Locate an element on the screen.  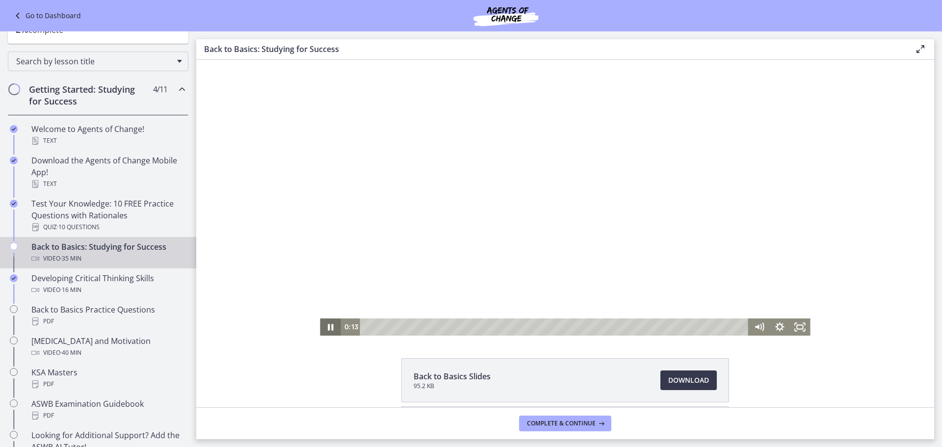
div: Welcome to Agents of Change! is located at coordinates (108, 135).